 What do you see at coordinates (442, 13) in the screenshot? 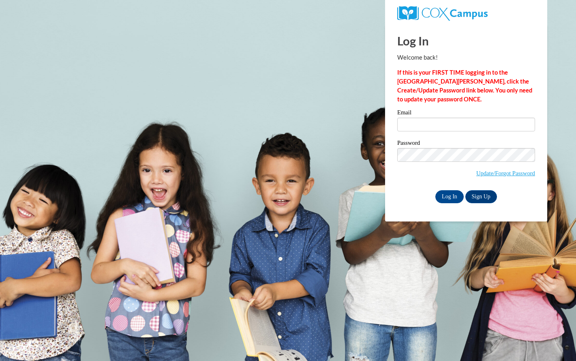
I see `a: COX Campus` at bounding box center [442, 13].